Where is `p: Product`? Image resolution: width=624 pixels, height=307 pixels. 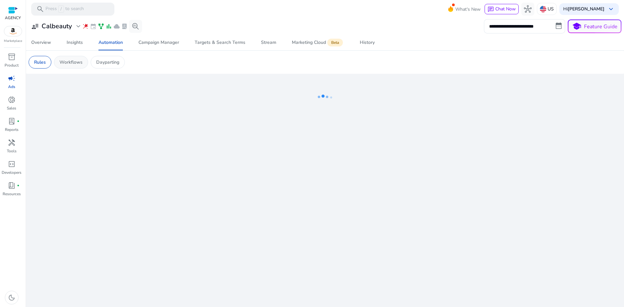
p: Product is located at coordinates (11, 65).